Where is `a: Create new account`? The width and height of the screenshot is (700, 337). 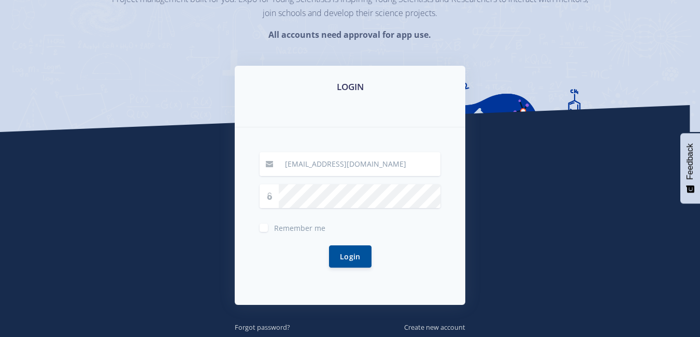 a: Create new account is located at coordinates (434, 327).